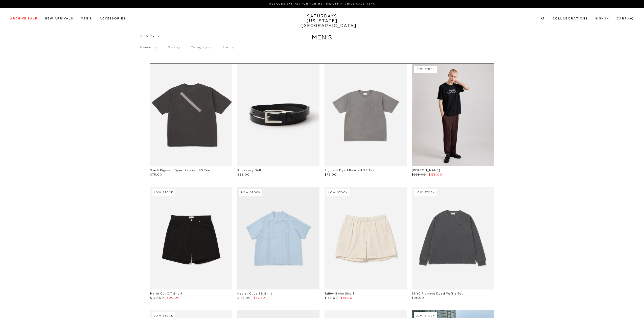 This screenshot has height=318, width=644. I want to click on p: Category, so click(201, 48).